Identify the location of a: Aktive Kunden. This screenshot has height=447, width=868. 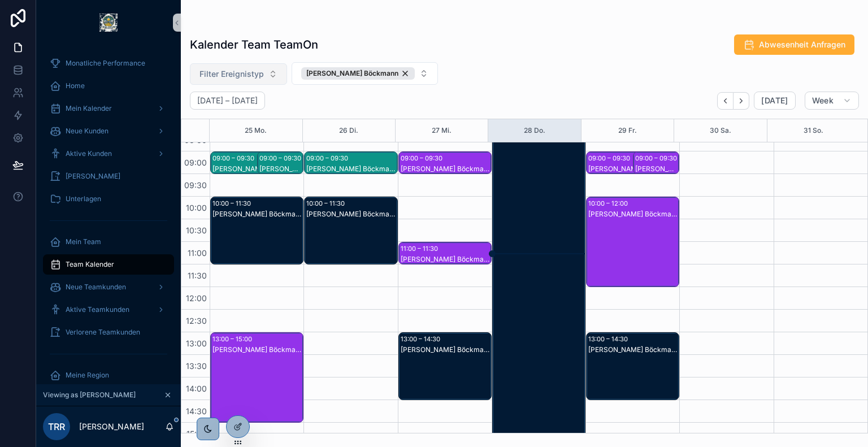
(109, 154).